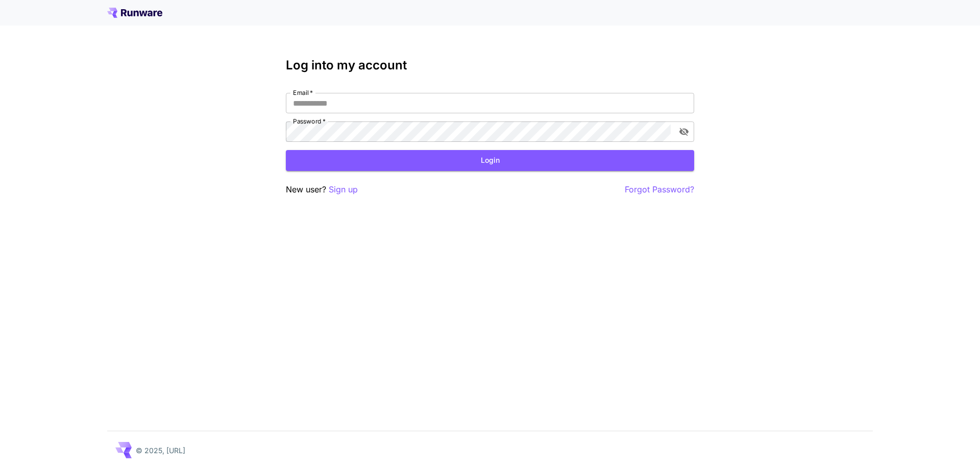 The width and height of the screenshot is (980, 469). I want to click on p: New user?, so click(322, 189).